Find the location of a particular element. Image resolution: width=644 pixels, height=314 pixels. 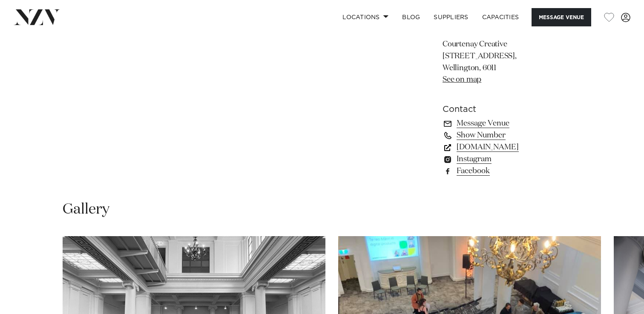

a: Capacities is located at coordinates (500, 17).